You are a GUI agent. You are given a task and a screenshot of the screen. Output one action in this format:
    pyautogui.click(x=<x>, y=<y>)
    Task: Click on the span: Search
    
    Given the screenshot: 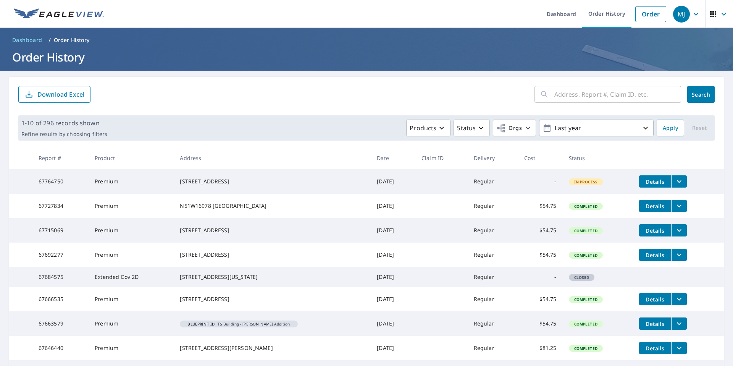 What is the action you would take?
    pyautogui.click(x=701, y=94)
    